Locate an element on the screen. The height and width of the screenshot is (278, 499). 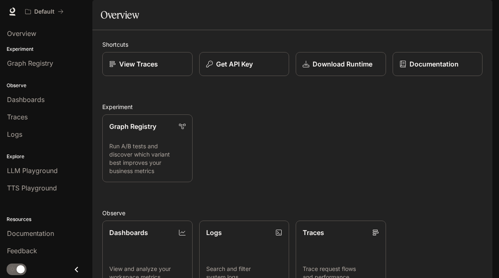
a: Documentation is located at coordinates (438, 64).